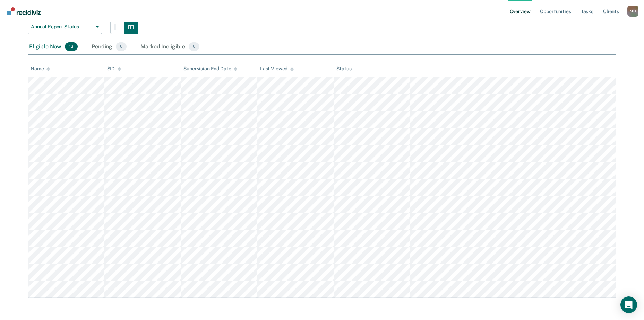  What do you see at coordinates (344, 68) in the screenshot?
I see `div: Status` at bounding box center [344, 68].